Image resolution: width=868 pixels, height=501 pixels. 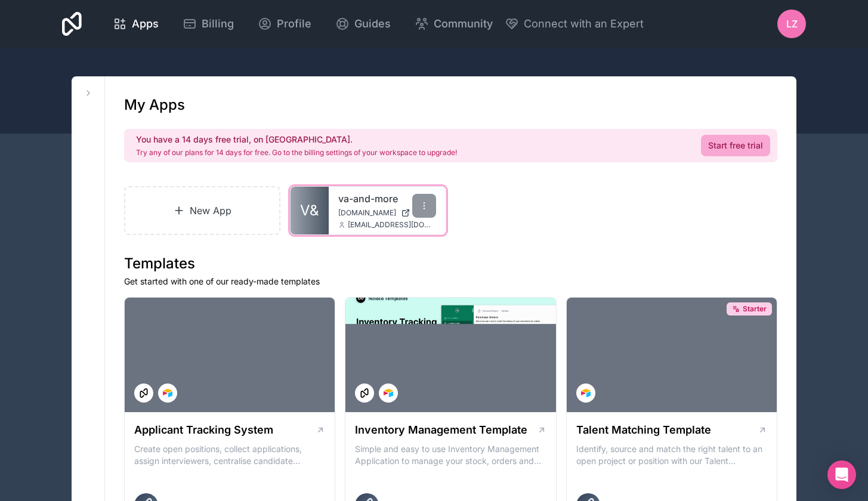 What do you see at coordinates (297, 152) in the screenshot?
I see `p: Try any of our plans for 14 days for free. Go to the billing settings of your workspace to upgrade!` at bounding box center [297, 152].